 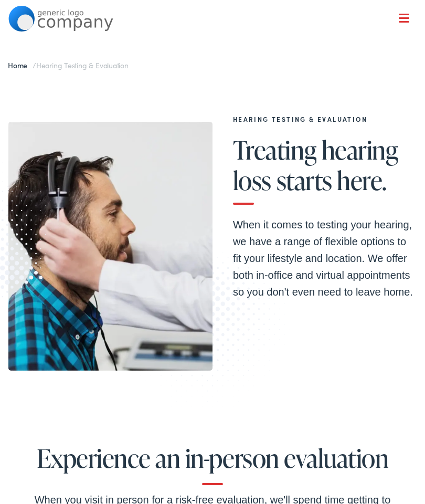 I want to click on span: hearing, so click(x=360, y=150).